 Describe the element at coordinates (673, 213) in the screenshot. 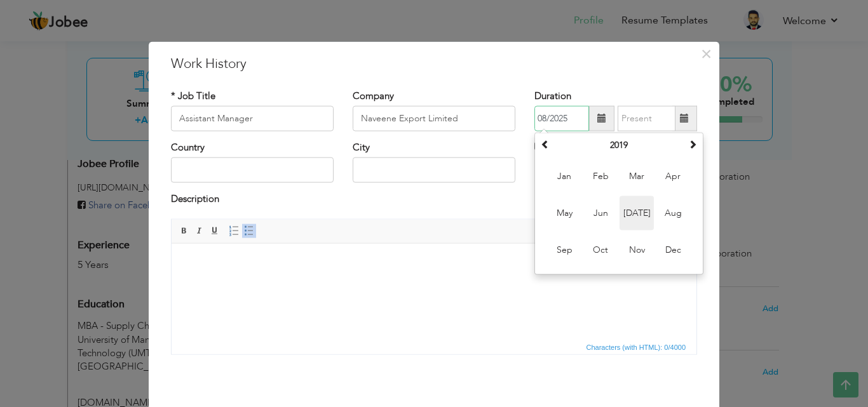

I see `span: Aug` at that location.